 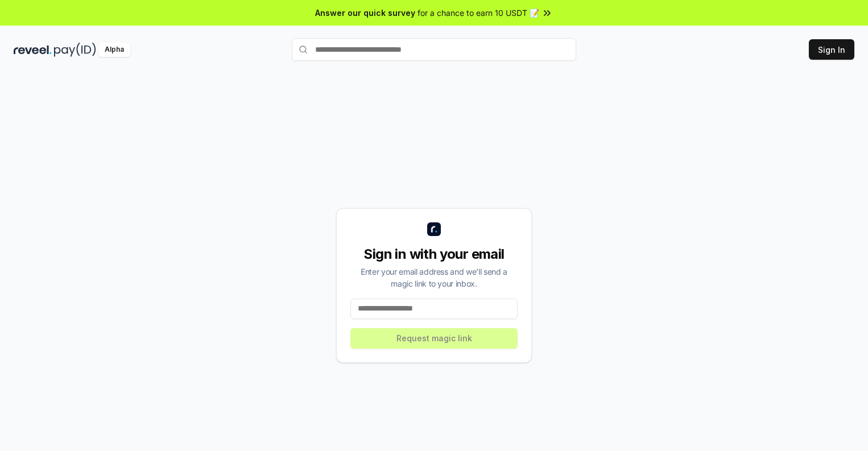 What do you see at coordinates (365, 13) in the screenshot?
I see `span: Answer our quick survey` at bounding box center [365, 13].